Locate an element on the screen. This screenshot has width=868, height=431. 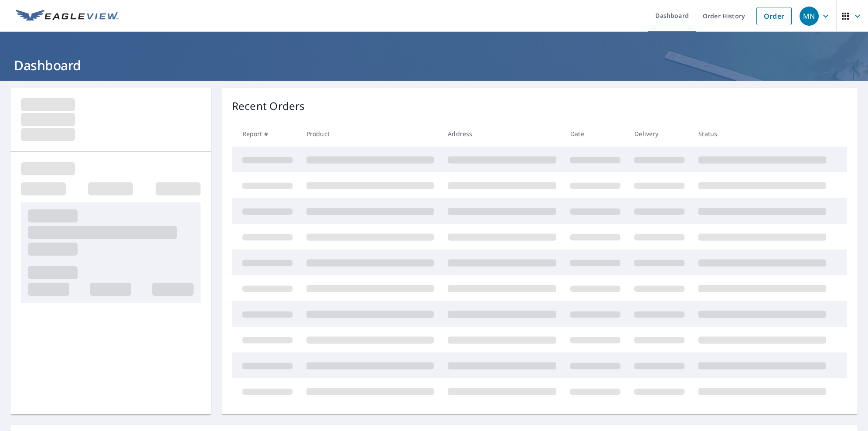
img: EV Logo is located at coordinates (68, 16).